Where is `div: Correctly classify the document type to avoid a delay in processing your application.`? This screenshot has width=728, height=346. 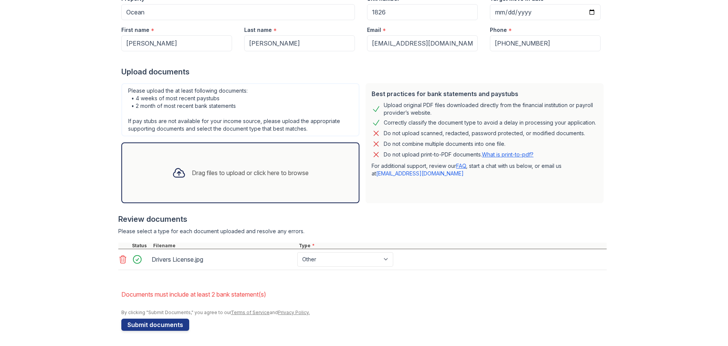
div: Correctly classify the document type to avoid a delay in processing your application. is located at coordinates (490, 123).